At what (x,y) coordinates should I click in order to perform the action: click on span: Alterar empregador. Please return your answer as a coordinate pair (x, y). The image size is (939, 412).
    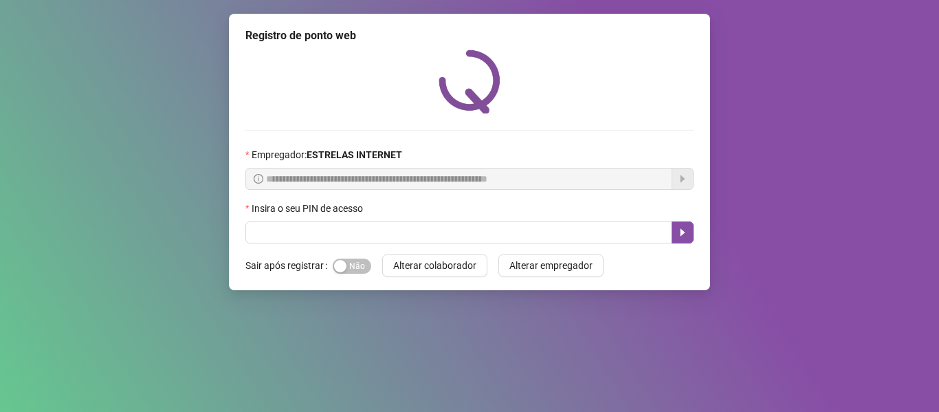
    Looking at the image, I should click on (551, 265).